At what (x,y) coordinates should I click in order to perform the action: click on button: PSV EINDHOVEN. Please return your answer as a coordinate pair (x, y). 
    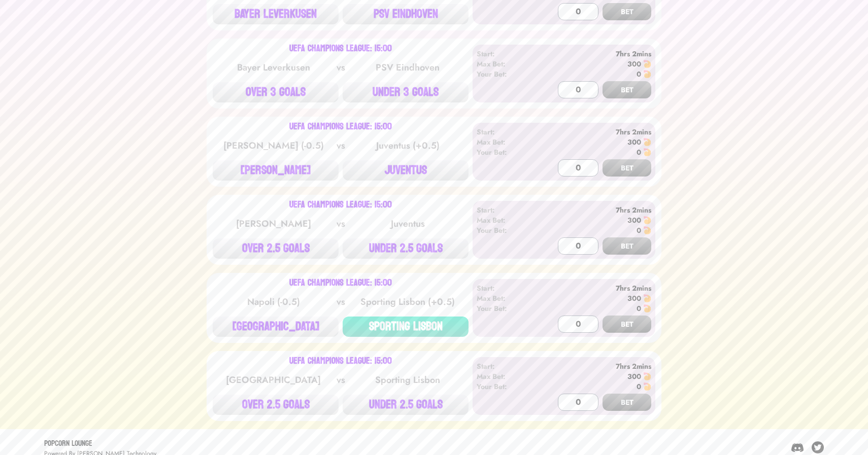
    Looking at the image, I should click on (405, 14).